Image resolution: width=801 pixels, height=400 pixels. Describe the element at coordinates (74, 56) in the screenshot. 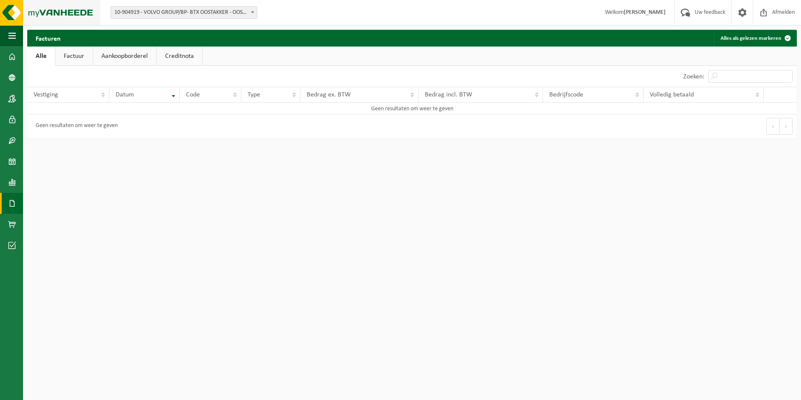

I see `a: Factuur` at that location.